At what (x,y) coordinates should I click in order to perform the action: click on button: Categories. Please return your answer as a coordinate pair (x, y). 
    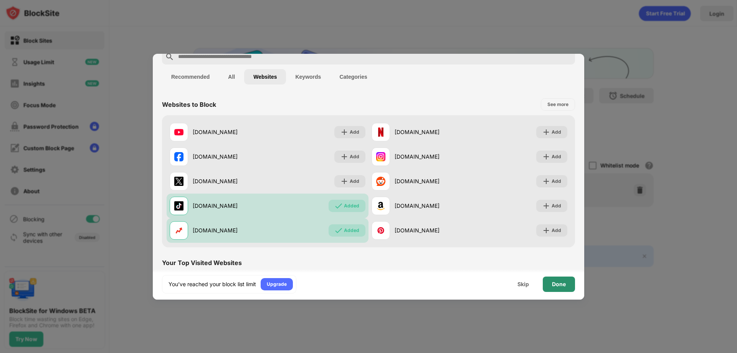
    Looking at the image, I should click on (353, 77).